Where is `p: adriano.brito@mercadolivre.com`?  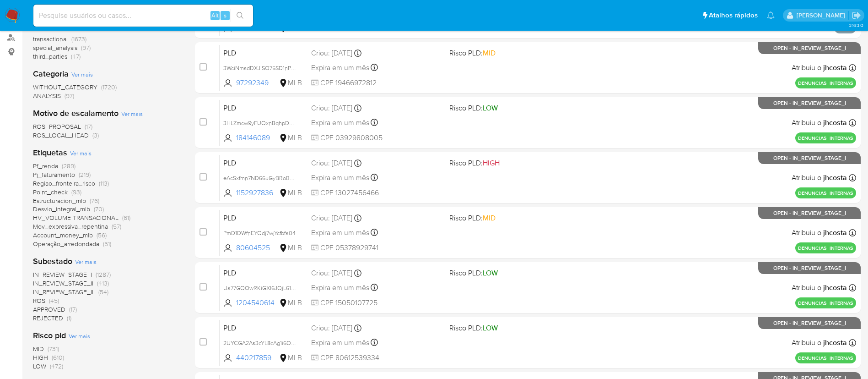
p: adriano.brito@mercadolivre.com is located at coordinates (822, 16).